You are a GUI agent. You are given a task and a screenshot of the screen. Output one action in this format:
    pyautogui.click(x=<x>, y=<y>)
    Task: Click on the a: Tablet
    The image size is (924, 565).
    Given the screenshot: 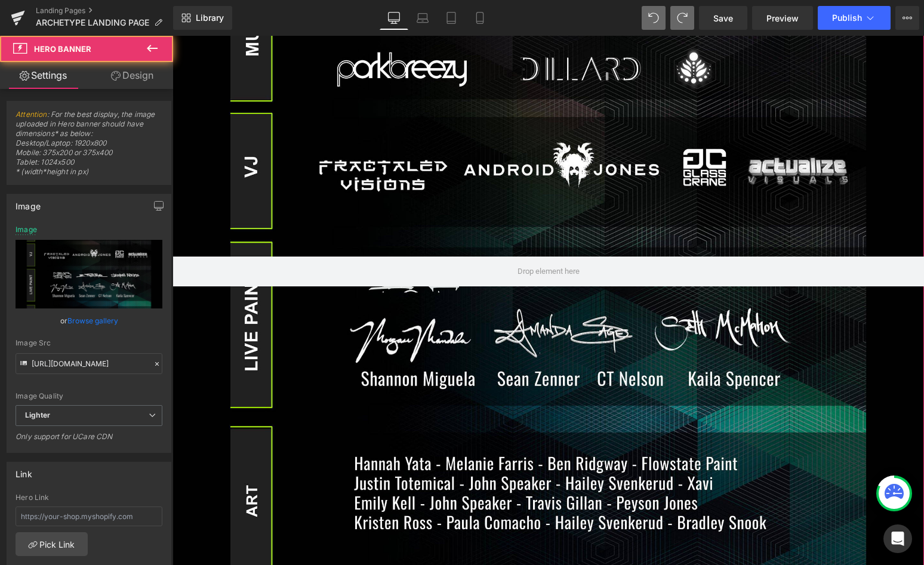 What is the action you would take?
    pyautogui.click(x=451, y=18)
    